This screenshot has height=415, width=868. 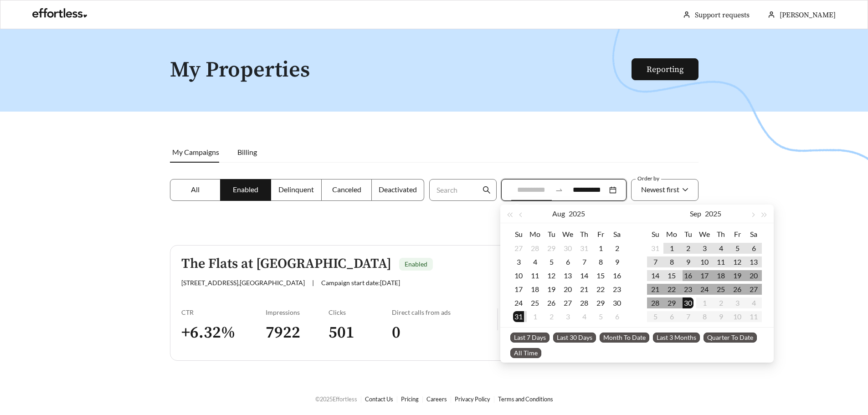 I want to click on span: Quarter To Date, so click(x=730, y=338).